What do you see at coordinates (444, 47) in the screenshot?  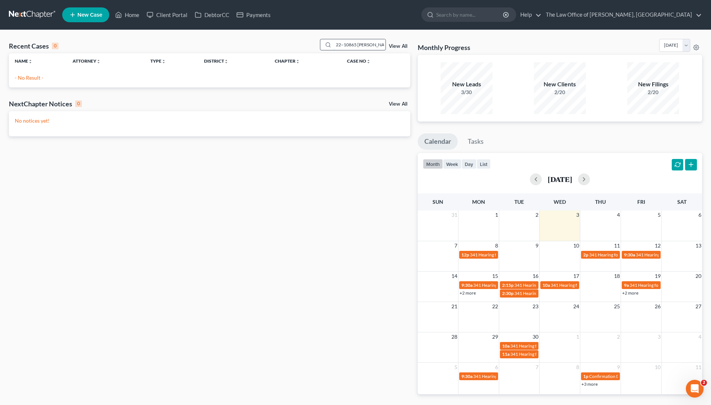 I see `h3: Monthly Progress` at bounding box center [444, 47].